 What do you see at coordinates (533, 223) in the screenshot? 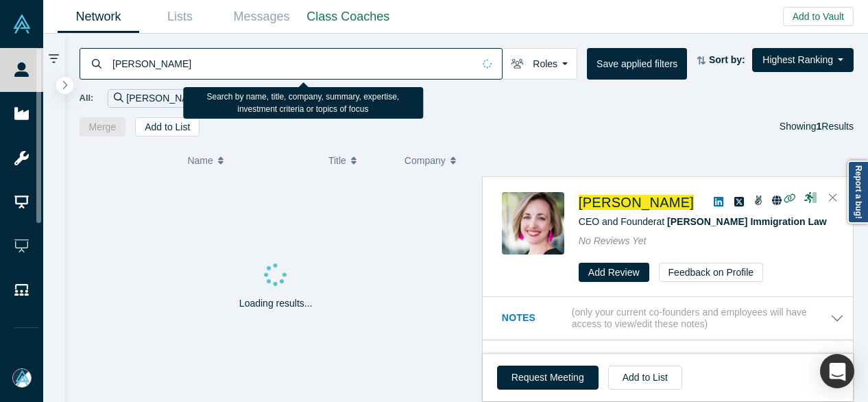
I see `img: Sophie Alcorn's Profile Image` at bounding box center [533, 223].